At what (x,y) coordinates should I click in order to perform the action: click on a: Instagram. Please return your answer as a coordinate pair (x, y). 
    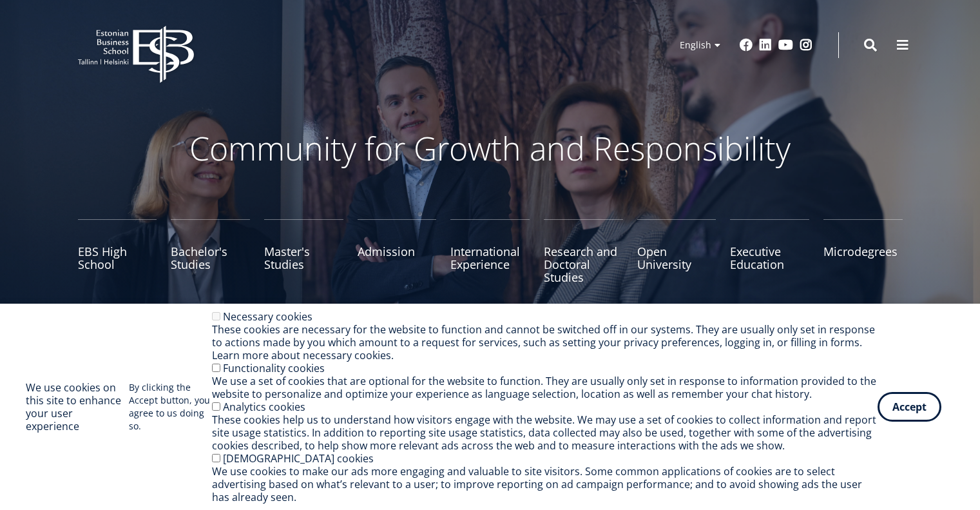
    Looking at the image, I should click on (806, 45).